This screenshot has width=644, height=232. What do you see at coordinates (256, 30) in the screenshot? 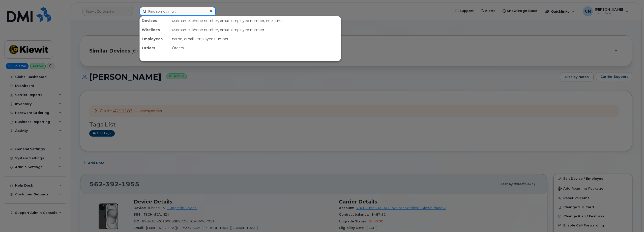
I see `div: username, phone number, email, employee number` at bounding box center [256, 30].